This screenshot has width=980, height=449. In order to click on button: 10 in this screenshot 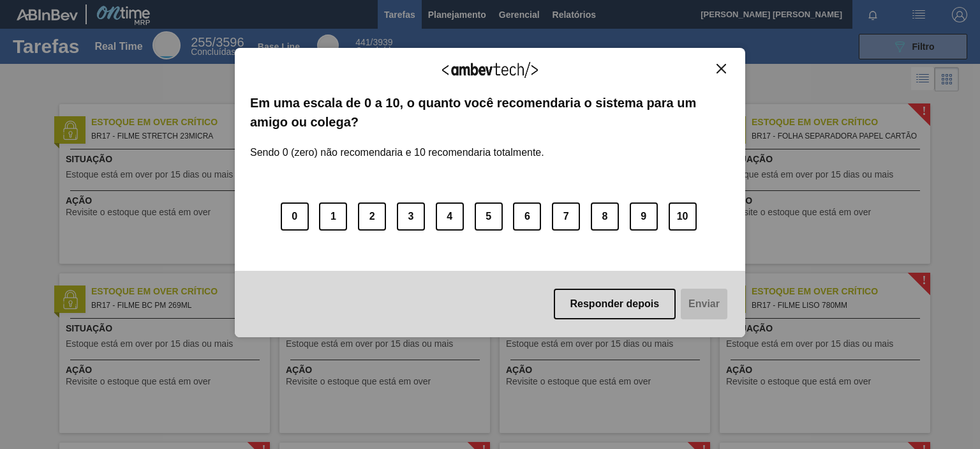, I will do `click(683, 216)`.